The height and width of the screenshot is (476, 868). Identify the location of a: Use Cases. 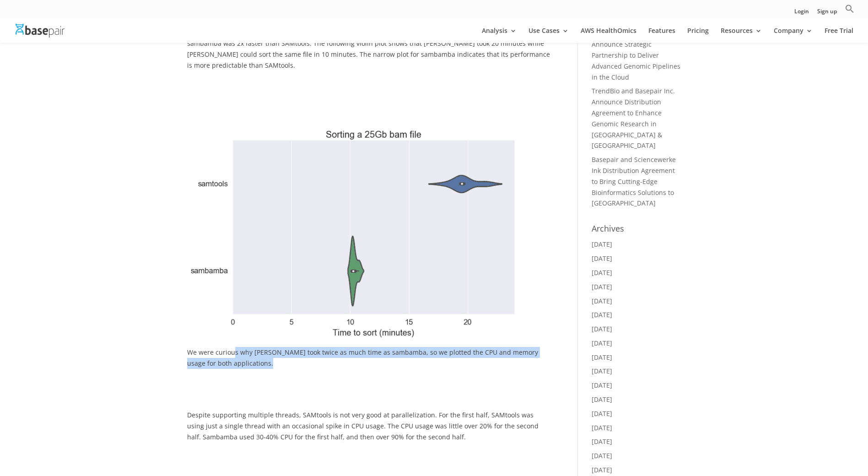
(548, 35).